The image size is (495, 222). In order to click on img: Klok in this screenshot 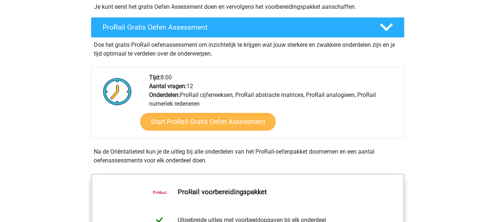, I will do `click(117, 92)`.